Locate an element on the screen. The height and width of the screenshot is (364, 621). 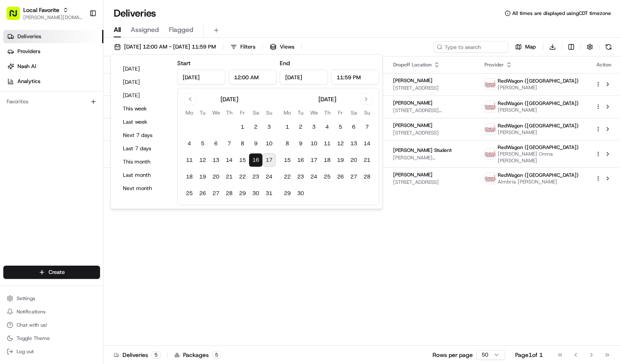
a: Powered byPylon is located at coordinates (79, 143).